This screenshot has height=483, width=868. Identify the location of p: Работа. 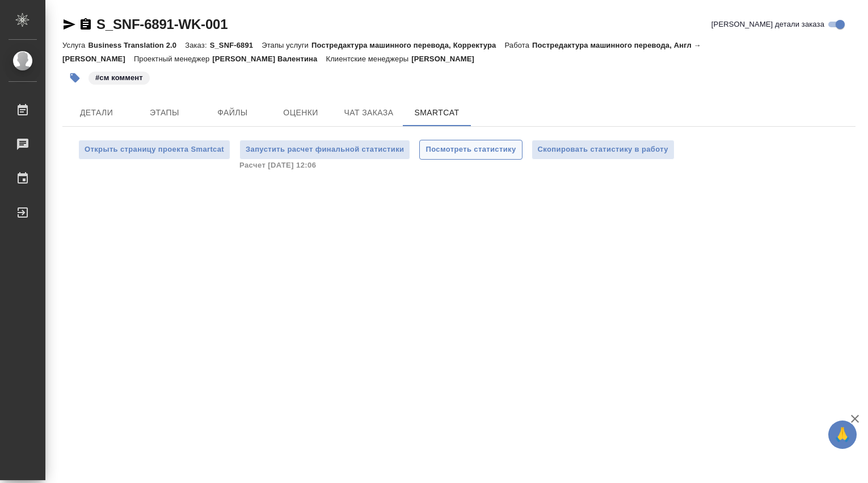
(518, 45).